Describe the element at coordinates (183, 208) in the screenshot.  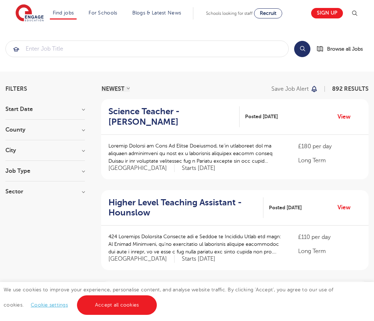
I see `h2: Higher Level Teaching Assistant - Hounslow` at that location.